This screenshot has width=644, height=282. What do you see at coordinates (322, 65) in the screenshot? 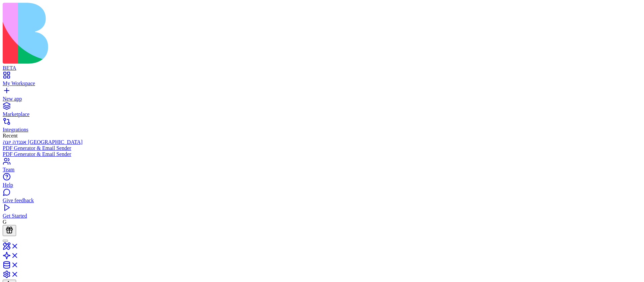
I see `a: BETA` at bounding box center [322, 65].